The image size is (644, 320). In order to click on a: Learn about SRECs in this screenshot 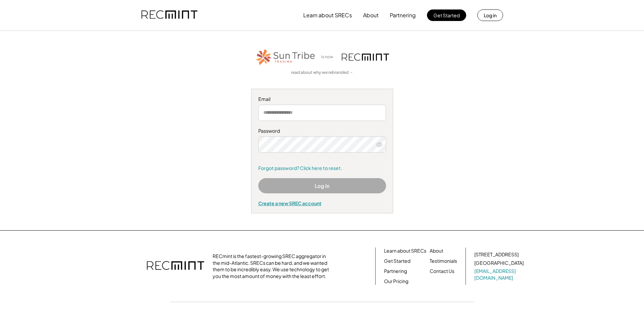, I will do `click(405, 251)`.